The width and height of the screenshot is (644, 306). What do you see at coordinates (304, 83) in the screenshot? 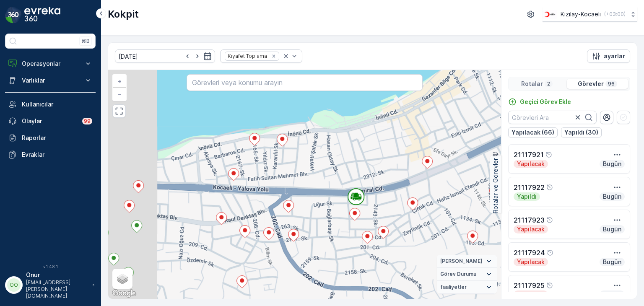
I see `input: Görevleri veya konumu arayın` at bounding box center [304, 83].